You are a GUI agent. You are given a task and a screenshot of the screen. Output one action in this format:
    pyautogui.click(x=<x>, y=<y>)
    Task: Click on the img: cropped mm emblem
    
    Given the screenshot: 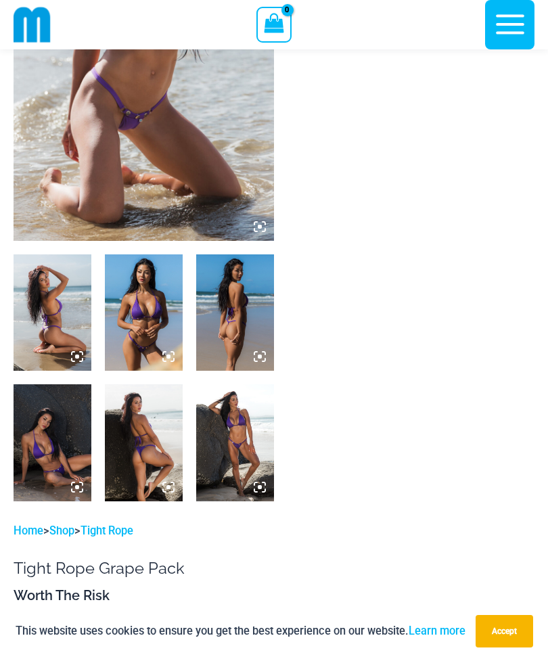 What is the action you would take?
    pyautogui.click(x=32, y=24)
    